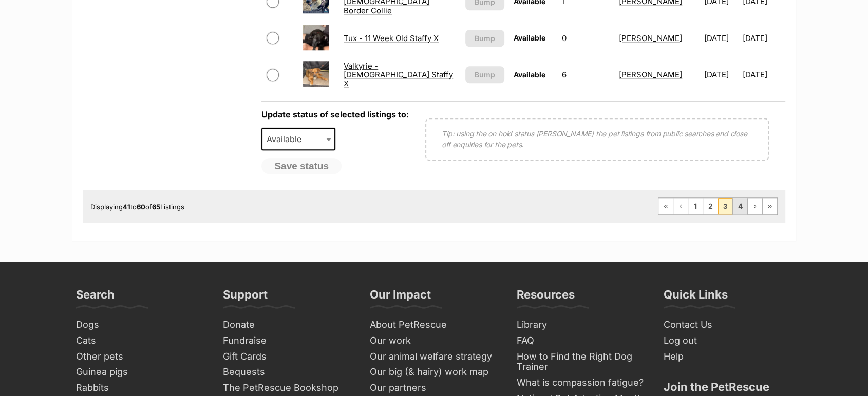 The image size is (868, 396). Describe the element at coordinates (335, 114) in the screenshot. I see `label: Update status of selected listings to:` at that location.